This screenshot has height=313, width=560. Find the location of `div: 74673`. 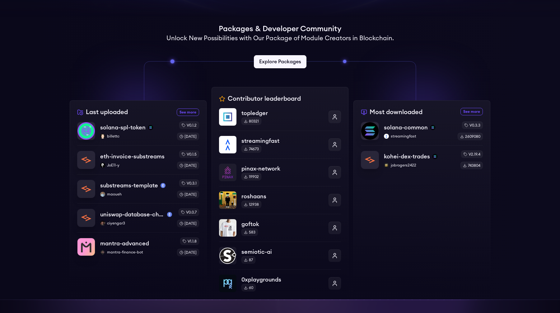

div: 74673 is located at coordinates (252, 149).